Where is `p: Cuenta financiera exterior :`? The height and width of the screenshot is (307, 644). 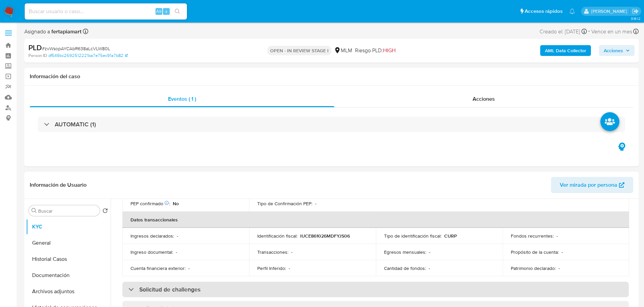 p: Cuenta financiera exterior : is located at coordinates (158, 269).